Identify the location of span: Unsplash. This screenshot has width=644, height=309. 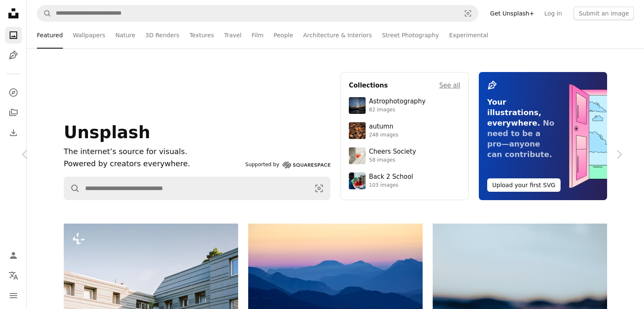
(107, 132).